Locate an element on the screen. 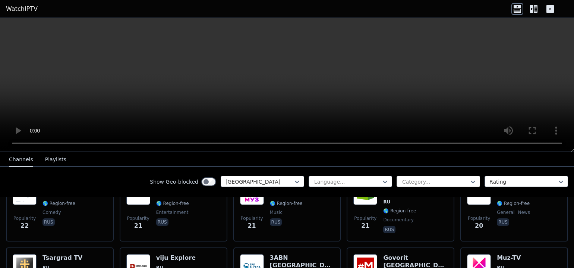  span: news is located at coordinates (523, 212).